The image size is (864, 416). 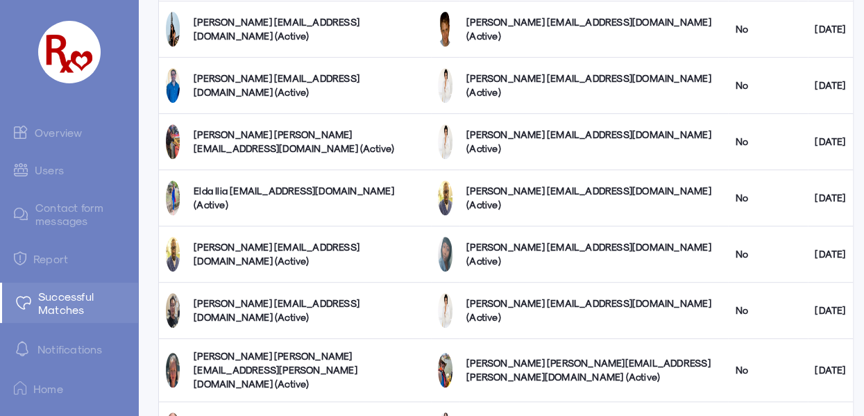 I want to click on img: admin-ic-users.svg, so click(x=21, y=169).